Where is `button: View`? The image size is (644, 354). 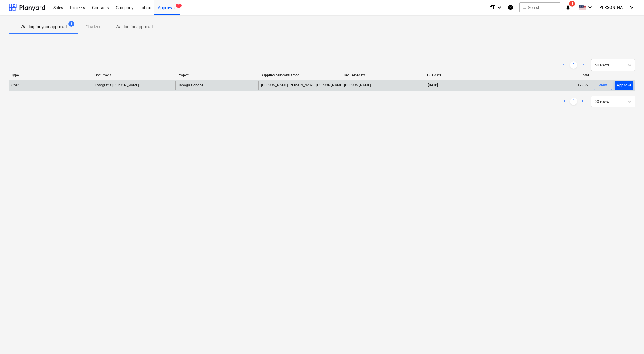 button: View is located at coordinates (603, 85).